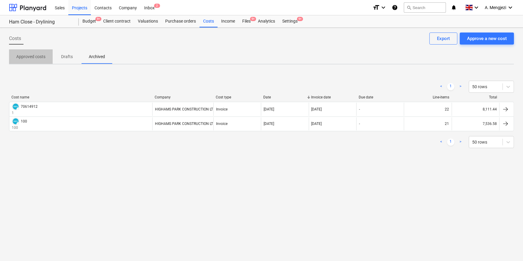 The height and width of the screenshot is (261, 523). Describe the element at coordinates (40, 22) in the screenshot. I see `div: Ham Close - Drylining` at that location.